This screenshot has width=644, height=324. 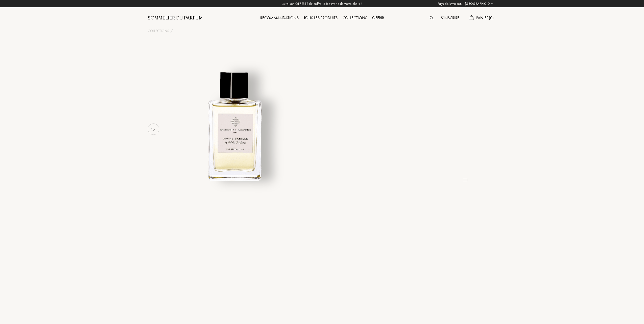 I want to click on div: S'inscrire, so click(x=450, y=18).